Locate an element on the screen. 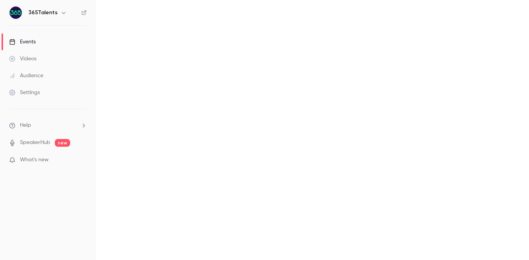 Image resolution: width=529 pixels, height=260 pixels. img: 365Talents is located at coordinates (16, 13).